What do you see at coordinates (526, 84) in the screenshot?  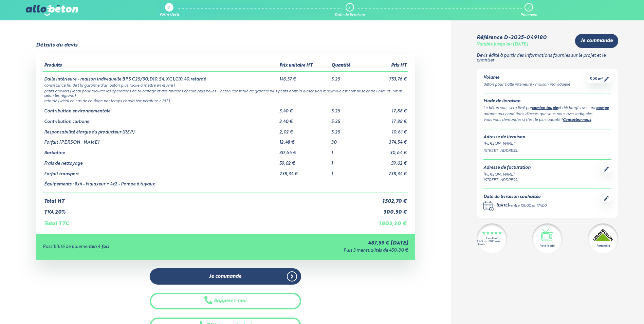 I see `div: Béton pour Dalle intérieure - maison individuelle` at bounding box center [526, 84].